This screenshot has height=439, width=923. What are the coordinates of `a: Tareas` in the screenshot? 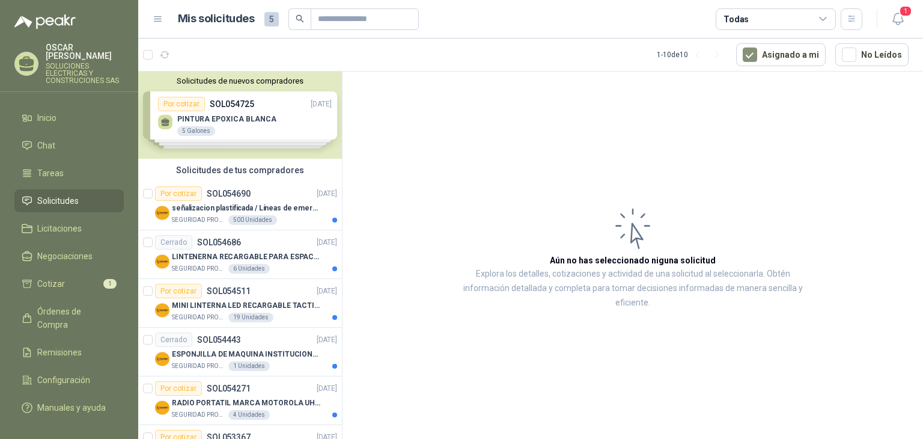 It's located at (69, 173).